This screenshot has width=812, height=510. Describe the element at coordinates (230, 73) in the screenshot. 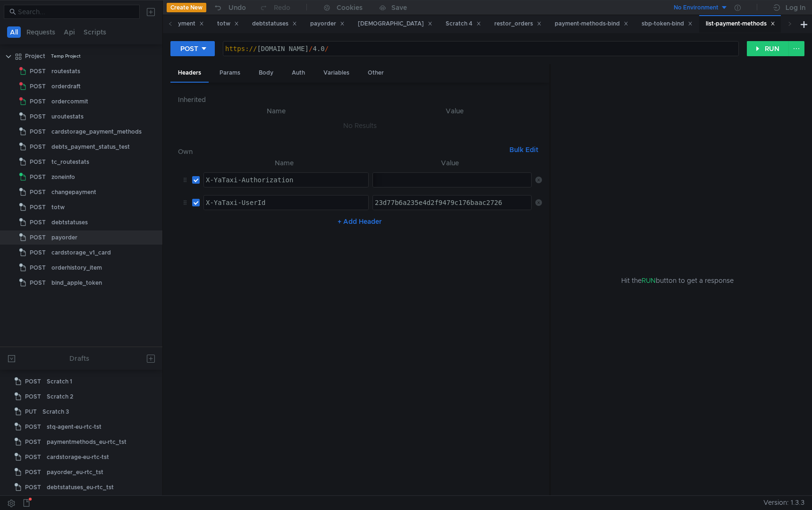

I see `div: Params` at that location.